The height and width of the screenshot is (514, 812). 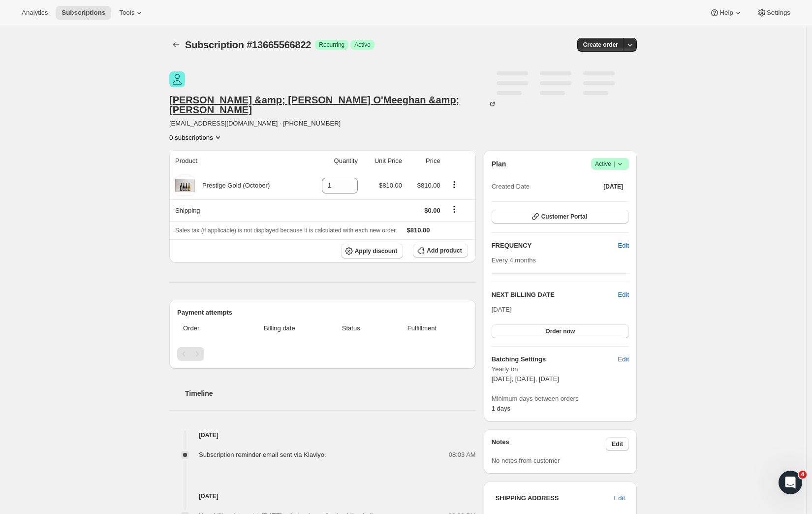 What do you see at coordinates (560, 216) in the screenshot?
I see `button: Customer Portal` at bounding box center [560, 216].